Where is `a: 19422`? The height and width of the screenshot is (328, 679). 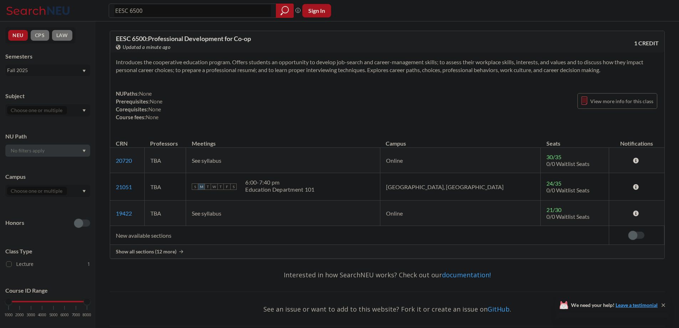
a: 19422 is located at coordinates (124, 213).